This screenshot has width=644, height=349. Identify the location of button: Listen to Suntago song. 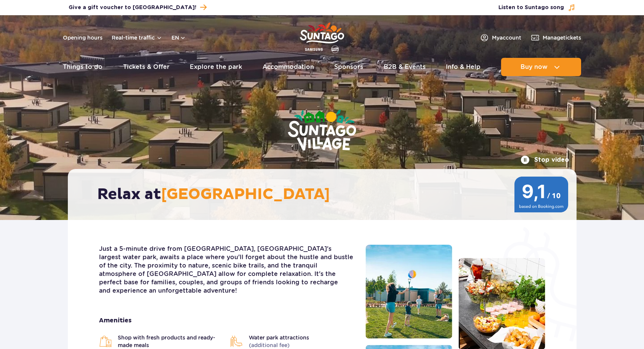
(536, 7).